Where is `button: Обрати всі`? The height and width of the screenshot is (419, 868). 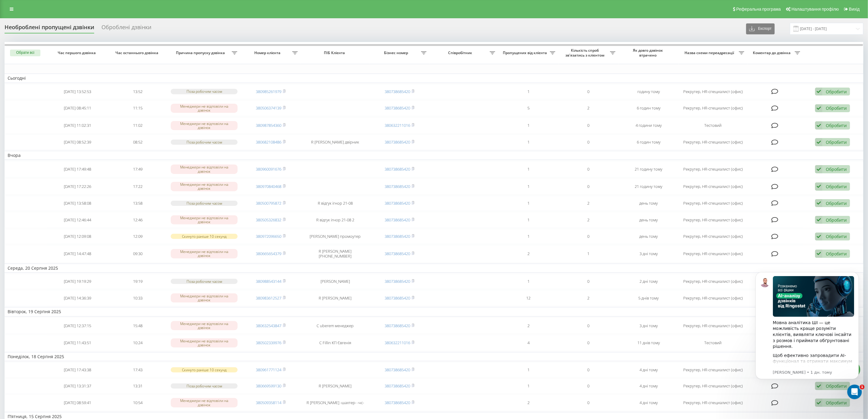 button: Обрати всі is located at coordinates (25, 53).